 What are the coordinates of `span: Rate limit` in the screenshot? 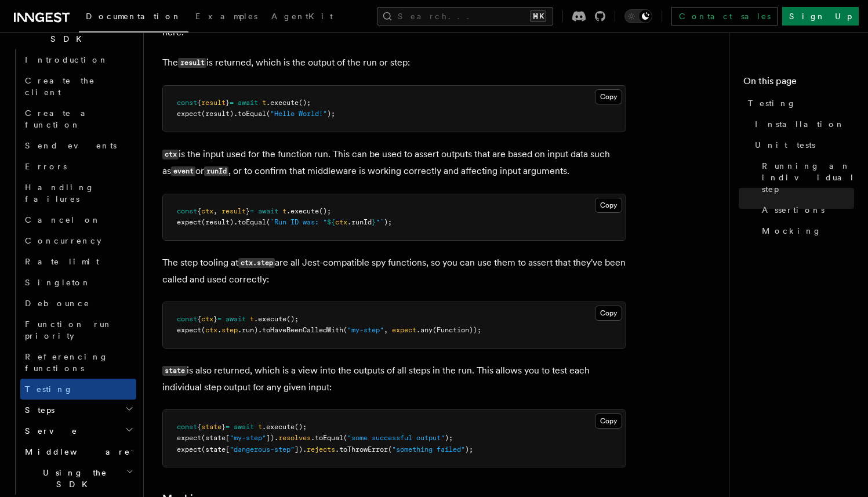 It's located at (62, 262).